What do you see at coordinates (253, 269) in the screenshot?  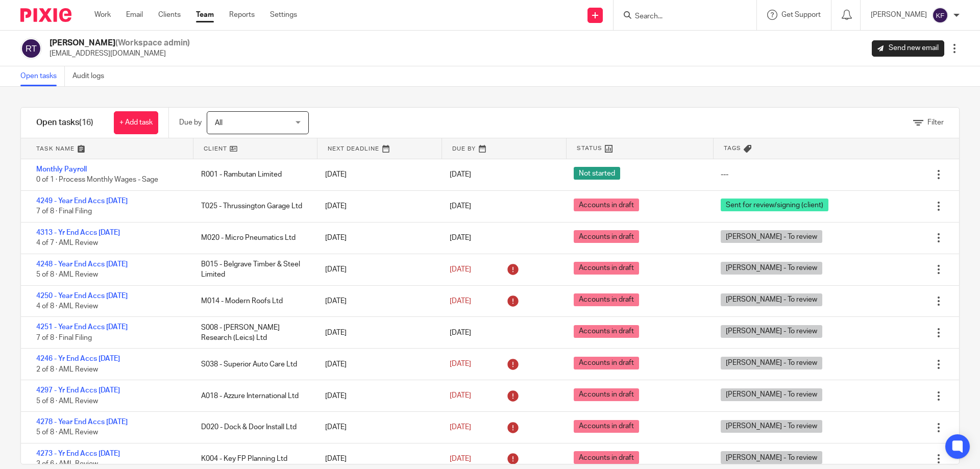 I see `div: B015 - Belgrave Timber & Steel Limited` at bounding box center [253, 269].